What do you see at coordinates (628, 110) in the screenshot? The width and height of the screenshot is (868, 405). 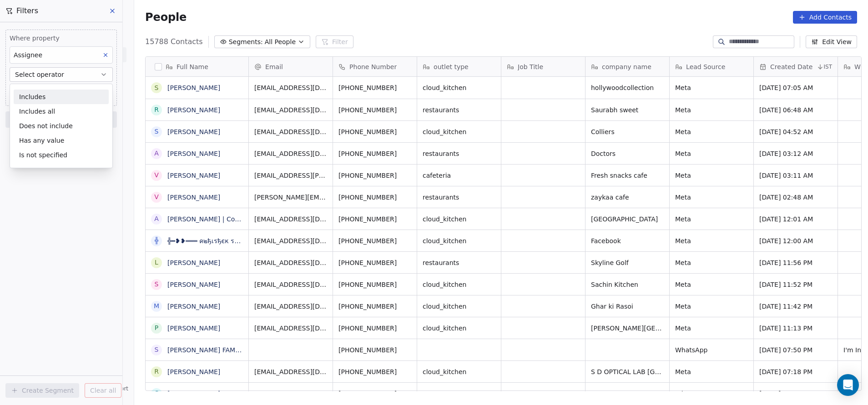 I see `span: Saurabh sweet` at bounding box center [628, 110].